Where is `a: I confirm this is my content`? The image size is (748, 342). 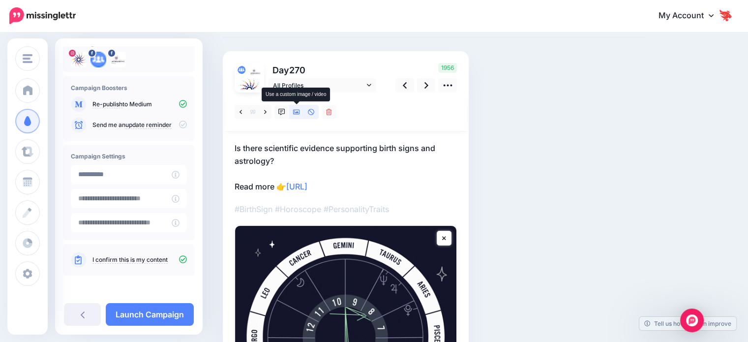 a: I confirm this is my content is located at coordinates (130, 260).